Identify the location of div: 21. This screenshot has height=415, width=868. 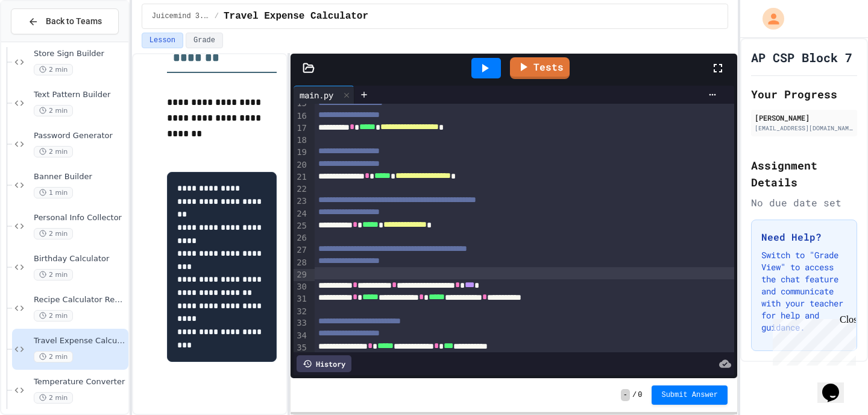
(301, 177).